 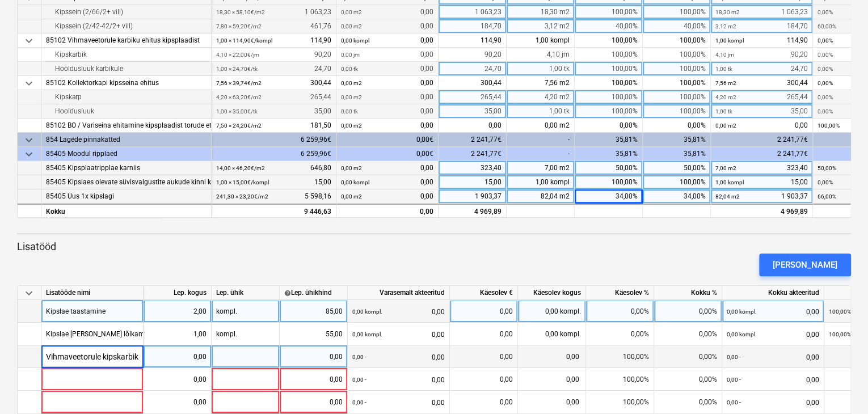 I want to click on div: 1,00 tk, so click(x=541, y=111).